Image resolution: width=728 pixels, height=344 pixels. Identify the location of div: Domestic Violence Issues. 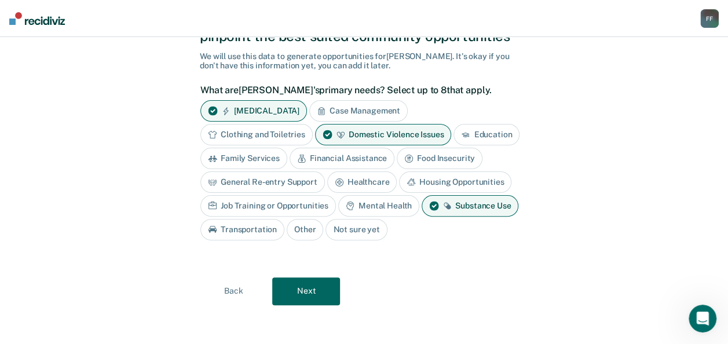
(383, 134).